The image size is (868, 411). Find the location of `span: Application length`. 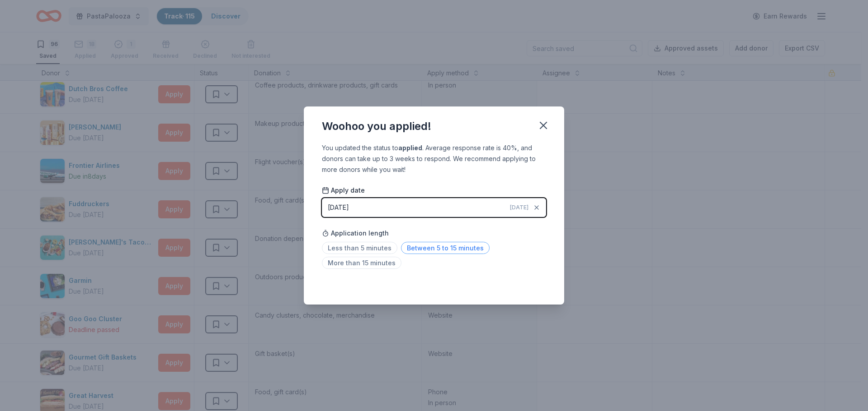

span: Application length is located at coordinates (355, 234).